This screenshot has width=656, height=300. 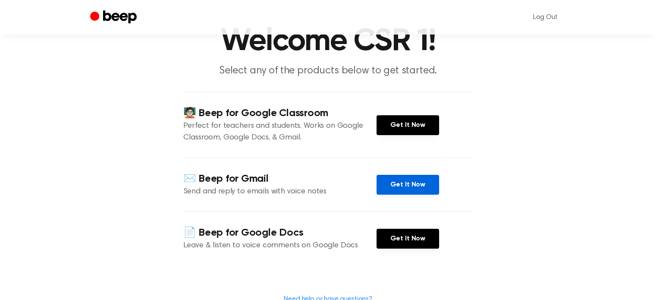 I want to click on a: Log Out, so click(x=545, y=17).